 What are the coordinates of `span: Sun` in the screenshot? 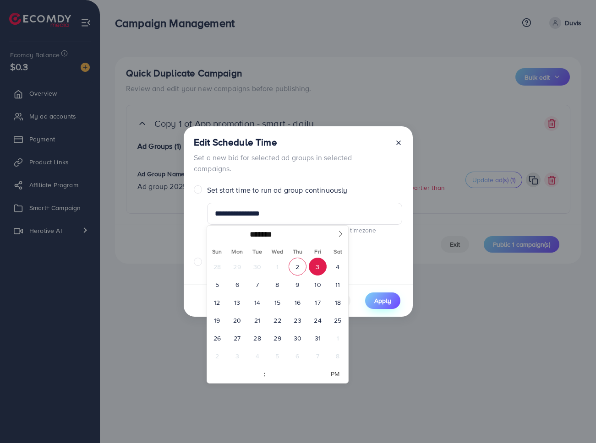 It's located at (217, 251).